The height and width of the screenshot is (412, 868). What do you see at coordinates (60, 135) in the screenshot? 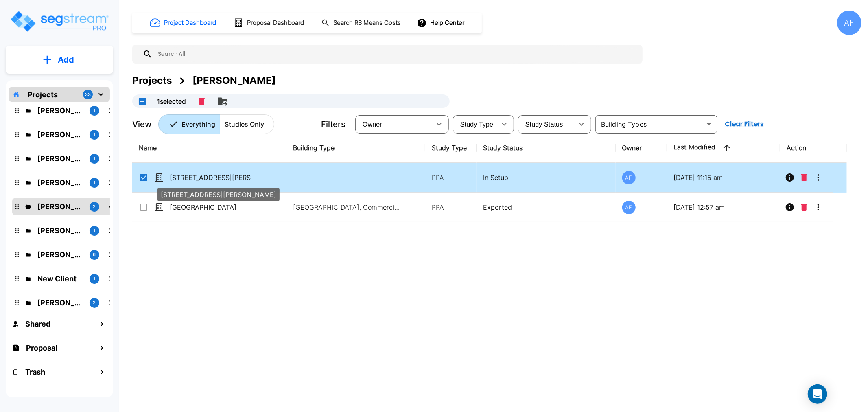
I see `p: Raizy Rosenblum` at bounding box center [60, 135].